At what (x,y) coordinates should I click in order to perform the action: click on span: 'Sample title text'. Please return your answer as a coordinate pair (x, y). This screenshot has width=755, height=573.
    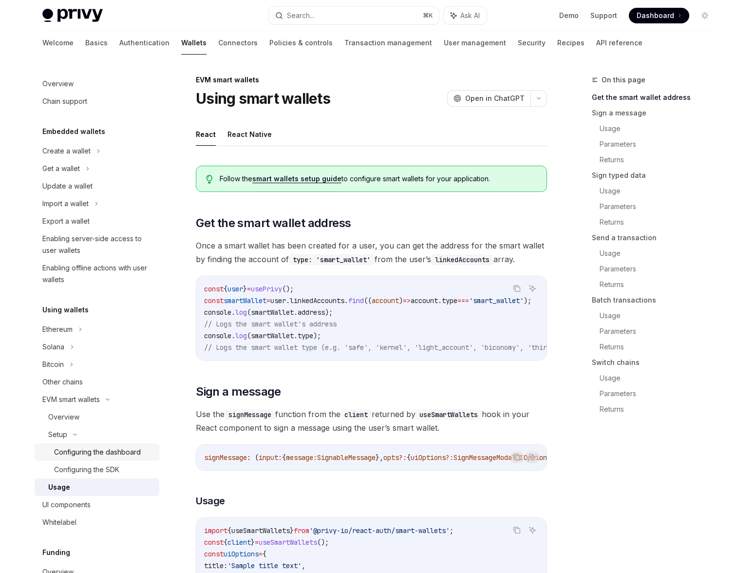
    Looking at the image, I should click on (265, 566).